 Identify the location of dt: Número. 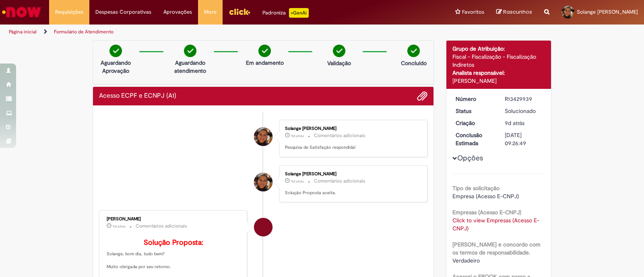
(474, 99).